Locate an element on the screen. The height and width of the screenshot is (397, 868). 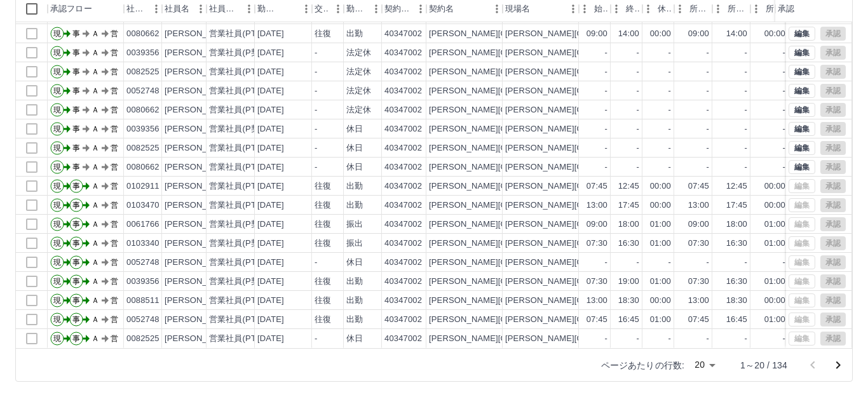
div: 0080662 is located at coordinates (143, 167).